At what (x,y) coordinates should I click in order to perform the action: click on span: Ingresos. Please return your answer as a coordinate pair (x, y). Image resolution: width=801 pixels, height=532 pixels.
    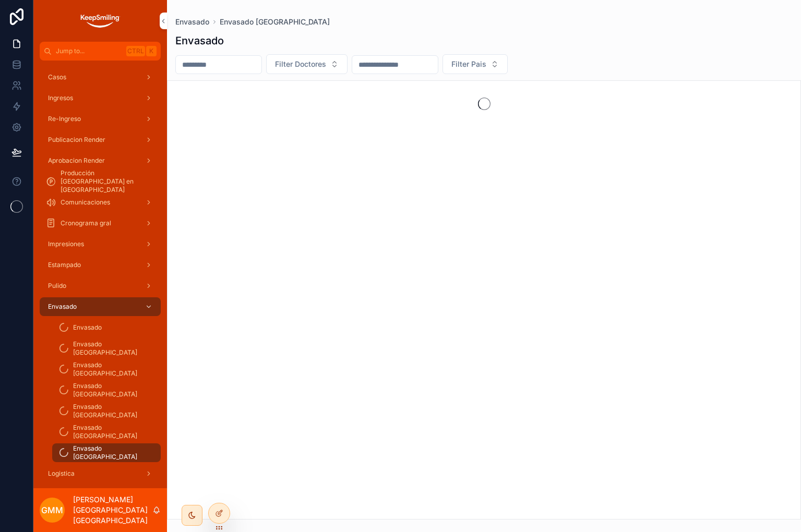
    Looking at the image, I should click on (61, 99).